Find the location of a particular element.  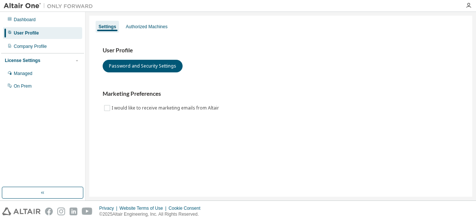

img: linkedin.svg is located at coordinates (73, 212).